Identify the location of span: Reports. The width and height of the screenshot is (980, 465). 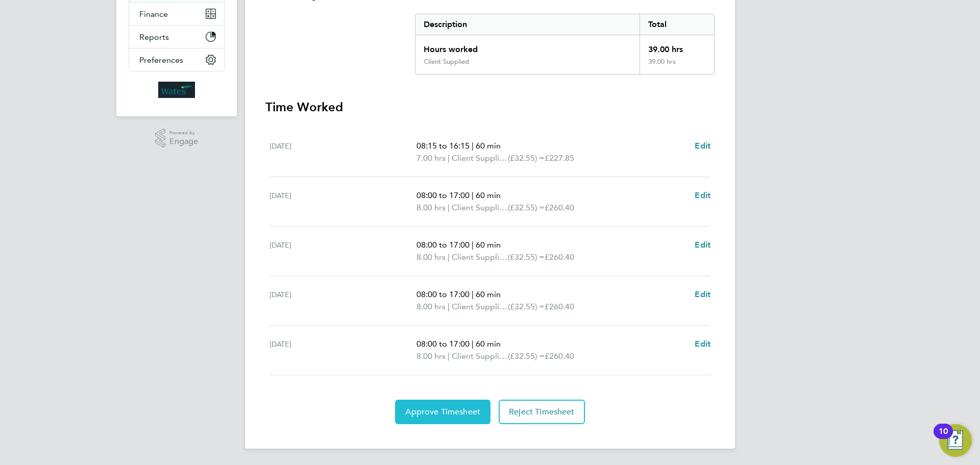
(154, 37).